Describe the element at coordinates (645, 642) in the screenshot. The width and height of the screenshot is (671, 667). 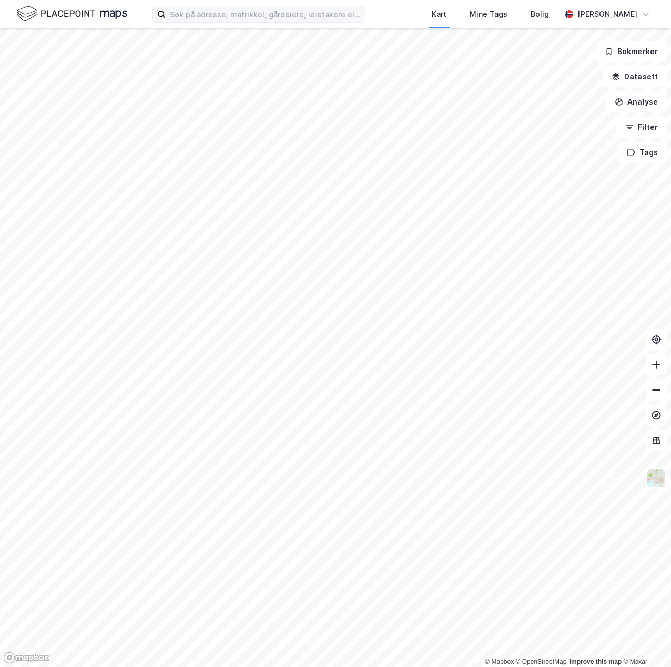
I see `div: Kontrollprogram for chat` at that location.